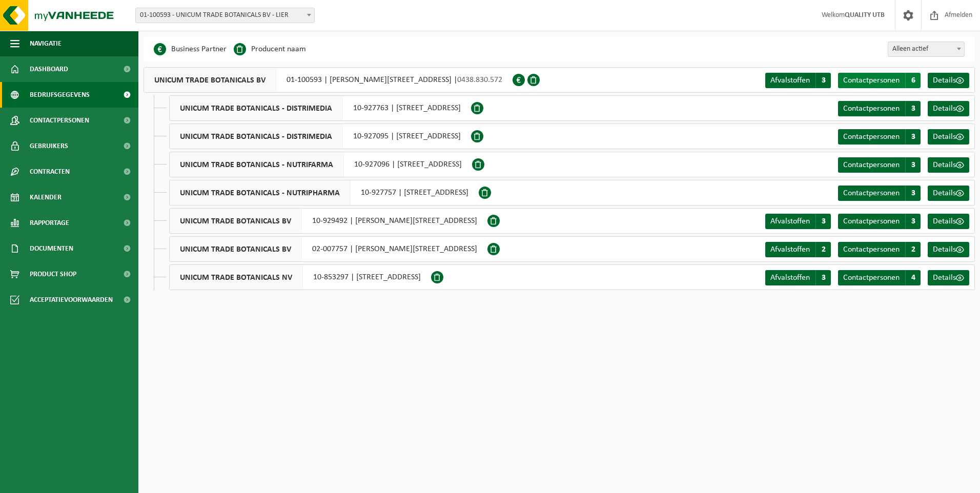  What do you see at coordinates (50, 172) in the screenshot?
I see `span: Contracten` at bounding box center [50, 172].